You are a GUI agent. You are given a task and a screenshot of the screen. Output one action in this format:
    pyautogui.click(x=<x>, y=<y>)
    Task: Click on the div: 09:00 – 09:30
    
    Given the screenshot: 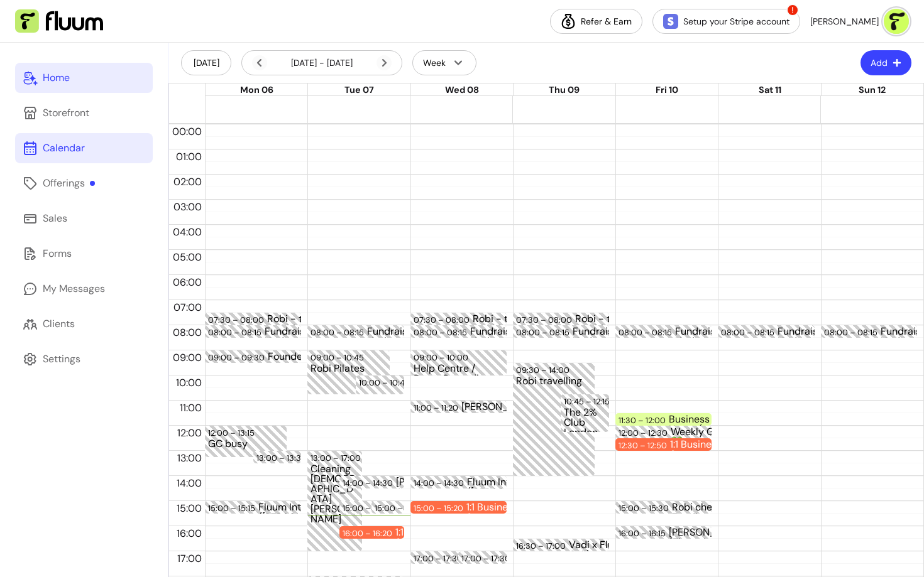 What is the action you would take?
    pyautogui.click(x=238, y=357)
    